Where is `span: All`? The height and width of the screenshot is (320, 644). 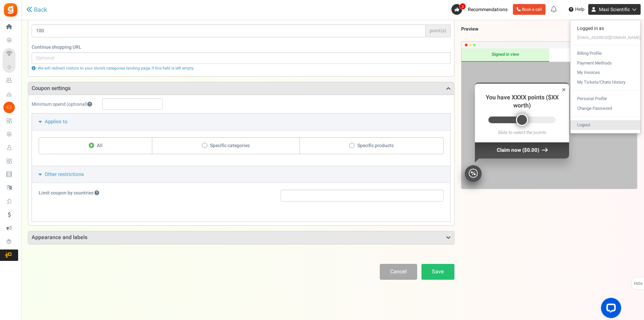
span: All is located at coordinates (99, 146).